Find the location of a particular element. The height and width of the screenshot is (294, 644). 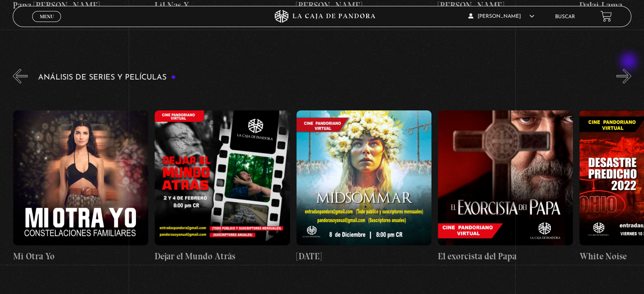

a: Buscar is located at coordinates (565, 17).